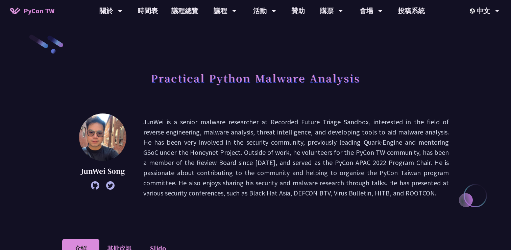 Image resolution: width=511 pixels, height=250 pixels. What do you see at coordinates (103, 137) in the screenshot?
I see `img: JunWei Song` at bounding box center [103, 137].